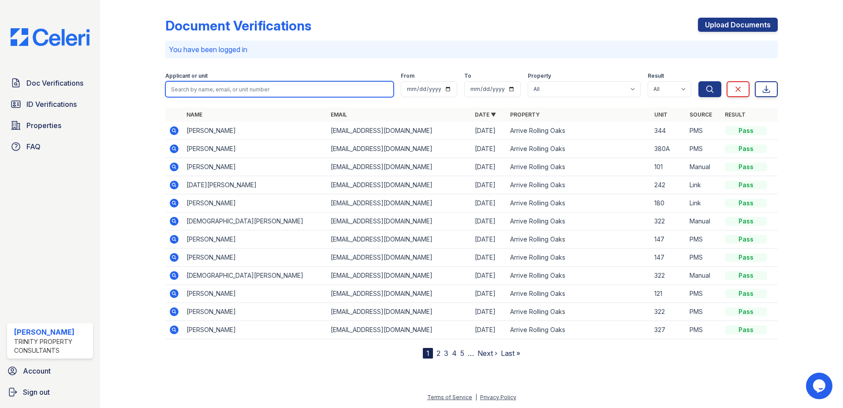 Image resolution: width=843 pixels, height=408 pixels. What do you see at coordinates (339, 114) in the screenshot?
I see `a: Email` at bounding box center [339, 114].